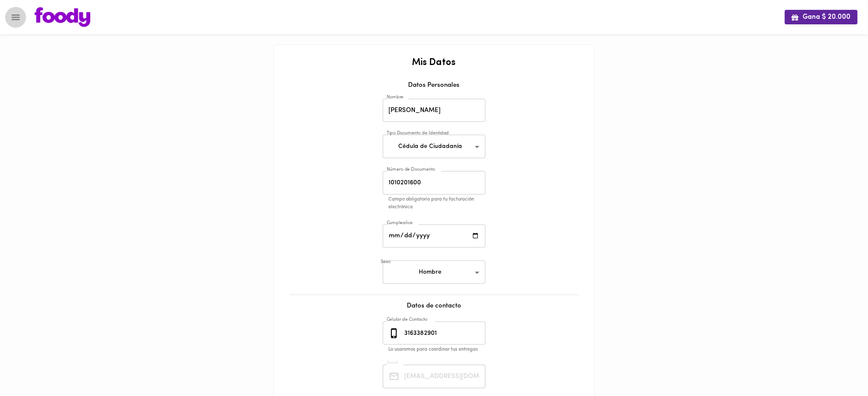 Image resolution: width=868 pixels, height=396 pixels. What do you see at coordinates (440, 350) in the screenshot?
I see `p: Lo usaremos para coordinar tus entregas` at bounding box center [440, 350].